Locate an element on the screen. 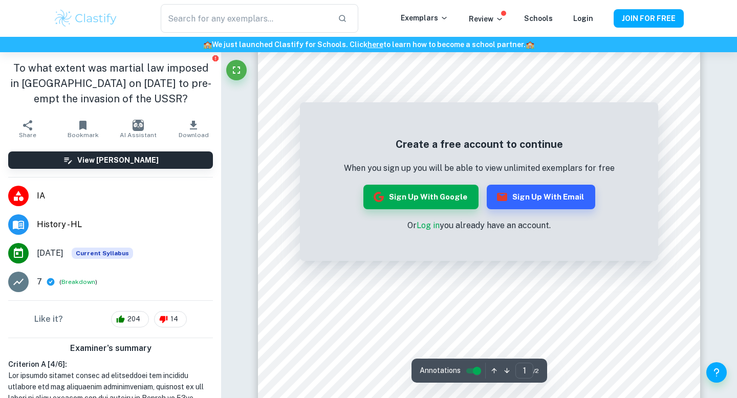  span: / 2 is located at coordinates (536, 371).